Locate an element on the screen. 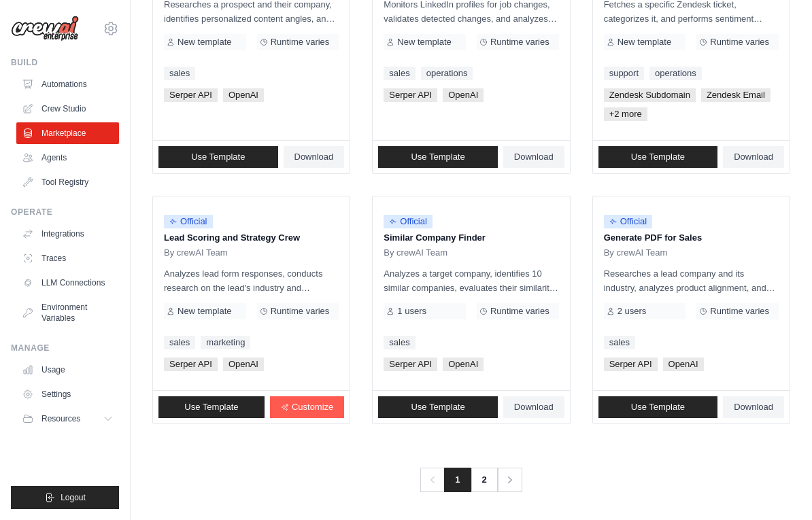  p: Analyzes lead form responses, conducts research on the lead's industry and company, and scores th... is located at coordinates (251, 281).